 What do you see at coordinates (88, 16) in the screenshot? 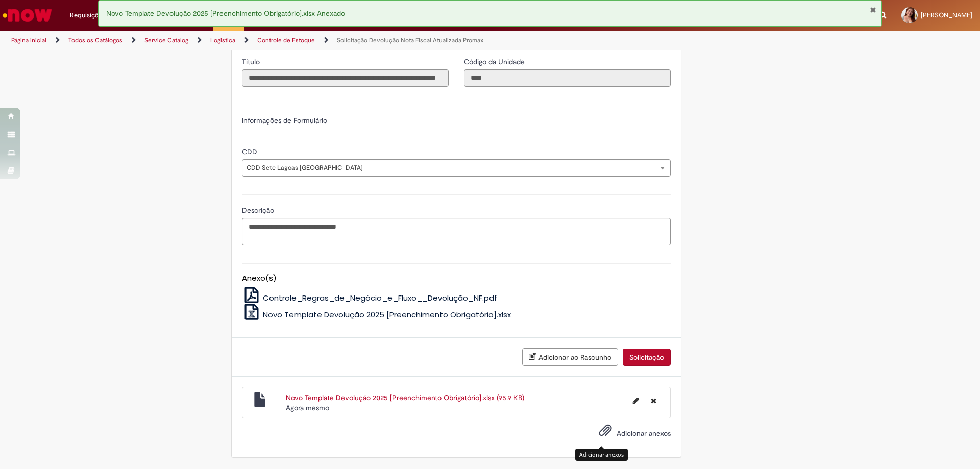
I see `span: Requisições` at bounding box center [88, 16].